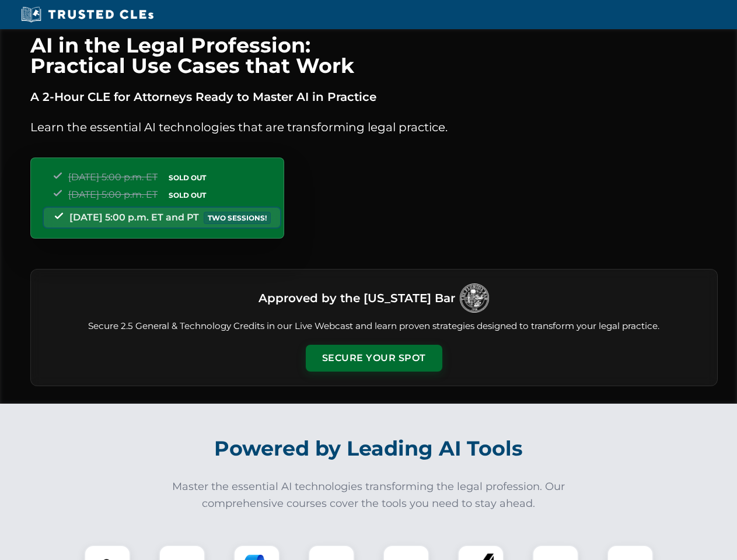 The width and height of the screenshot is (737, 560). Describe the element at coordinates (475, 298) in the screenshot. I see `img: Logo` at that location.